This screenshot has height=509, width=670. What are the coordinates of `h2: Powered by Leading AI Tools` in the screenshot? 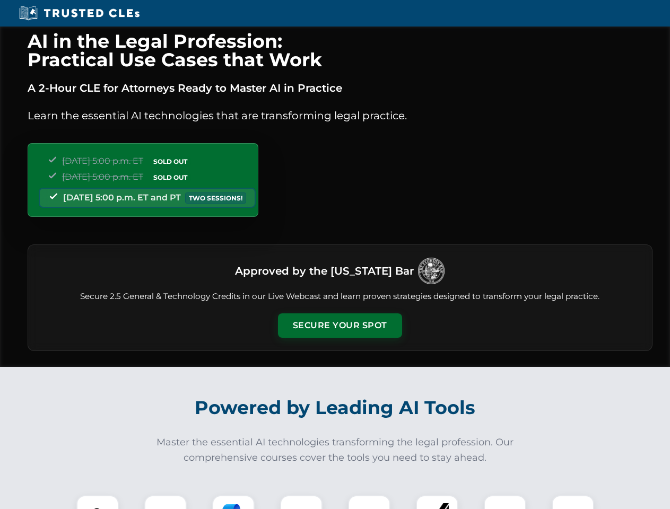 It's located at (335, 408).